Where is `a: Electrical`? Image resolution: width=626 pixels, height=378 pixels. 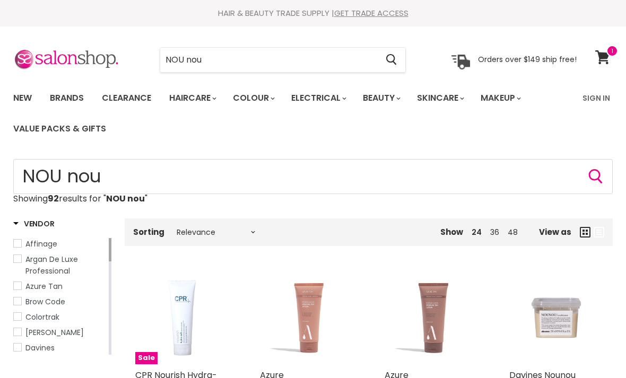 a: Electrical is located at coordinates (318, 98).